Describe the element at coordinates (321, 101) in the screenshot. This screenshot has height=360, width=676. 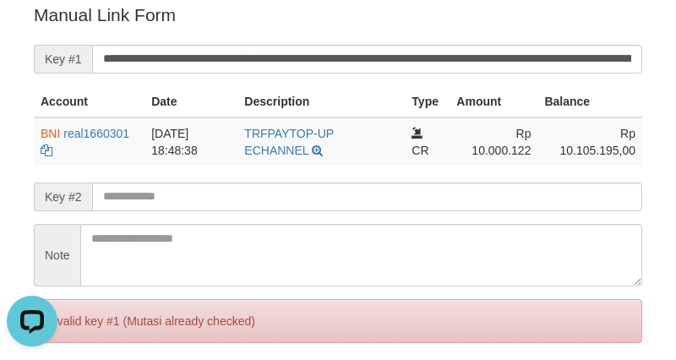
I see `th: Description` at that location.